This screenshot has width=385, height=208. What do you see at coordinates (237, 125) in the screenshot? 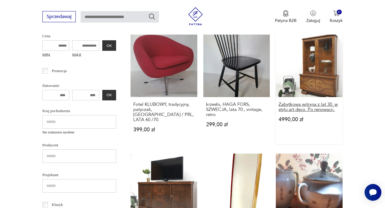
I see `p: 299,00 zł` at bounding box center [237, 125].